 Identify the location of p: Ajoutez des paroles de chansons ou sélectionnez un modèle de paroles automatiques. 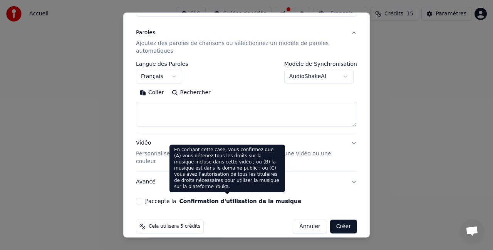
(240, 47).